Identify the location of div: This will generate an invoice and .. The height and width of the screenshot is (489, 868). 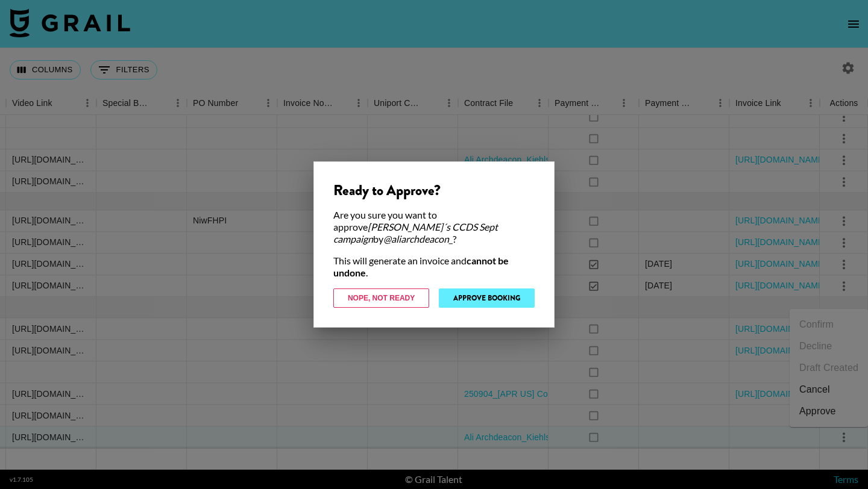
(434, 267).